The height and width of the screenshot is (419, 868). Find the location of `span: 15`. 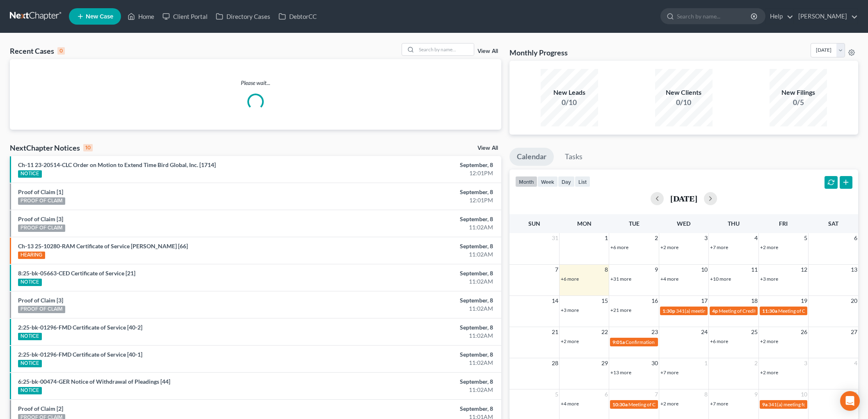

span: 15 is located at coordinates (604, 301).